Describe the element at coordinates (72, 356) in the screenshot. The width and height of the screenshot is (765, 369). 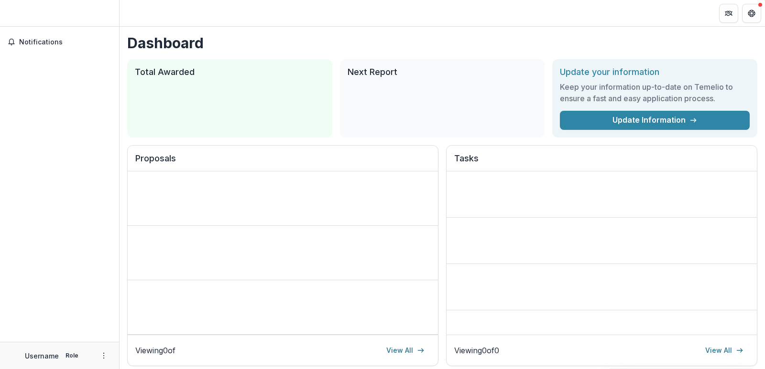
I see `p: Role` at that location.